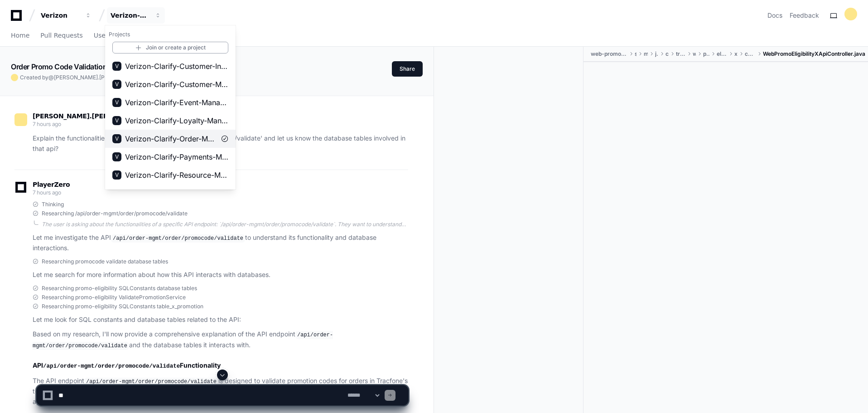 This screenshot has height=413, width=868. I want to click on span: Created by, so click(96, 78).